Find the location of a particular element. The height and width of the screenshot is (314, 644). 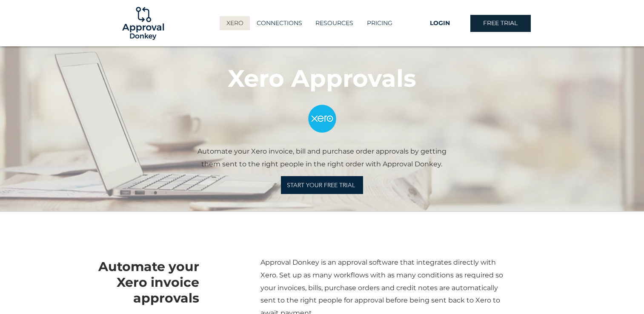

p: CONNECTIONS is located at coordinates (279, 23).